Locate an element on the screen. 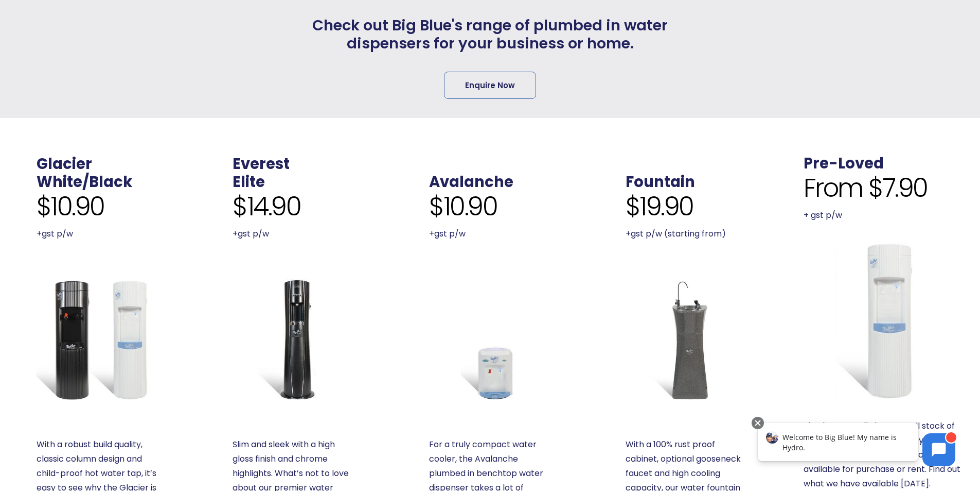 This screenshot has height=491, width=980. a: Glacier is located at coordinates (64, 164).